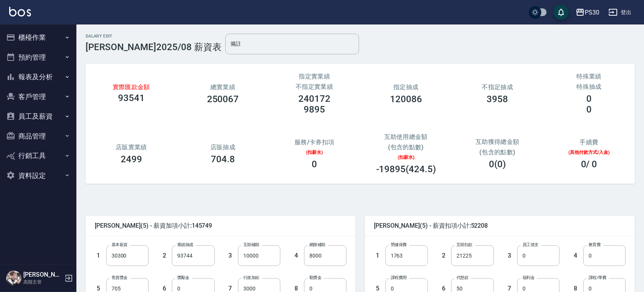 The width and height of the screenshot is (644, 292). What do you see at coordinates (406, 169) in the screenshot?
I see `h3: -19895(424.5)` at bounding box center [406, 169].